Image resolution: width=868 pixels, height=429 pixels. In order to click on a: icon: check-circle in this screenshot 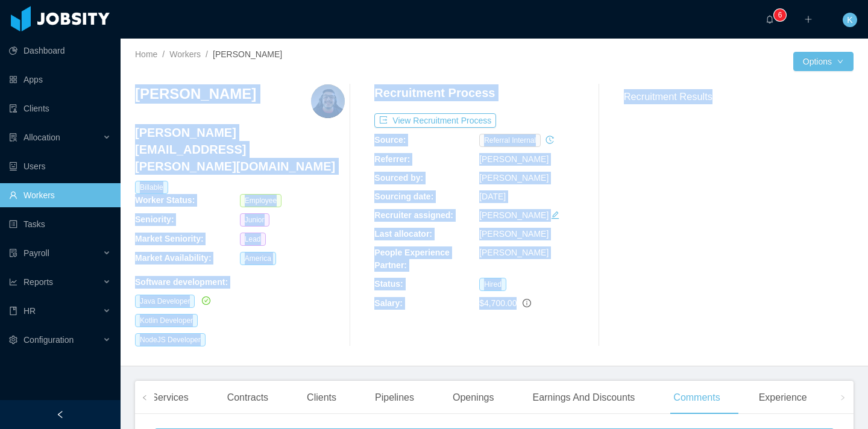, I will do `click(205, 301)`.